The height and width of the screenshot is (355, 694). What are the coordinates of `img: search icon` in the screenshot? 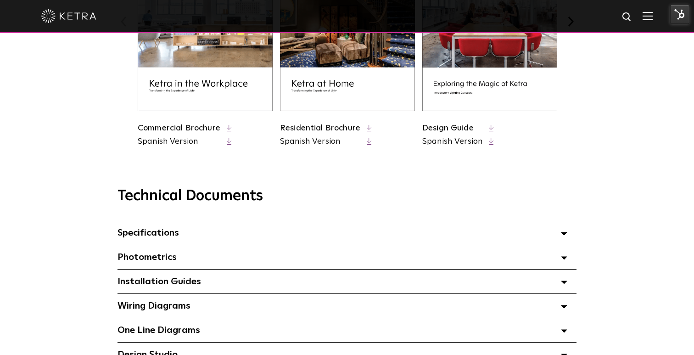 It's located at (627, 17).